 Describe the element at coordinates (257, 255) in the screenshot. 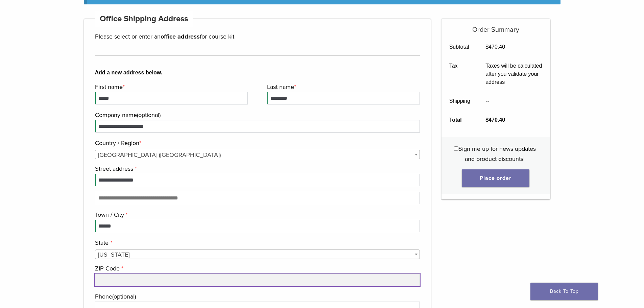

I see `span: Oklahoma` at that location.